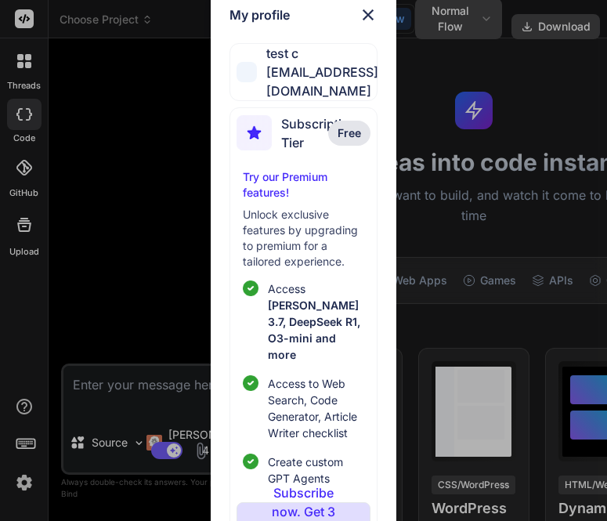 Image resolution: width=607 pixels, height=521 pixels. I want to click on span: Create custom GPT Agents, so click(316, 470).